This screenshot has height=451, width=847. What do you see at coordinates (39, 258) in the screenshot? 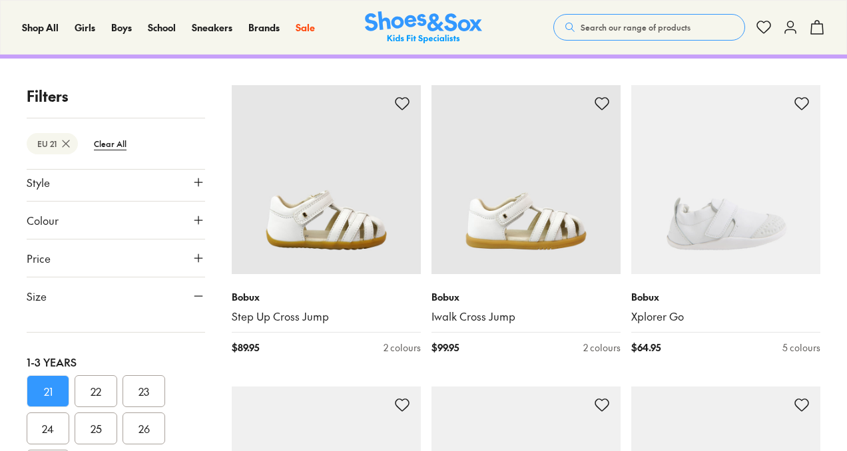
I see `span: Price` at bounding box center [39, 258].